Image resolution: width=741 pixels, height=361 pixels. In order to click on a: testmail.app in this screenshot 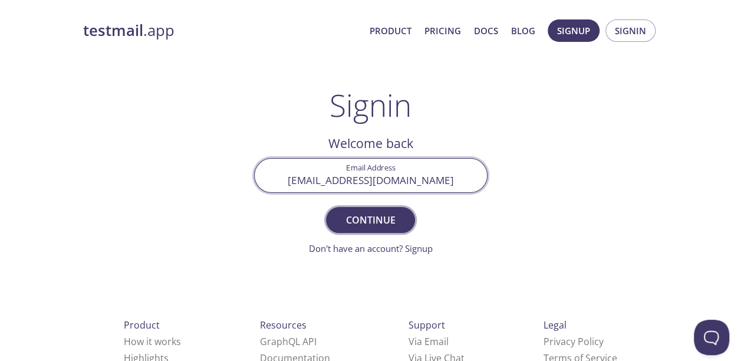, I will do `click(222, 31)`.